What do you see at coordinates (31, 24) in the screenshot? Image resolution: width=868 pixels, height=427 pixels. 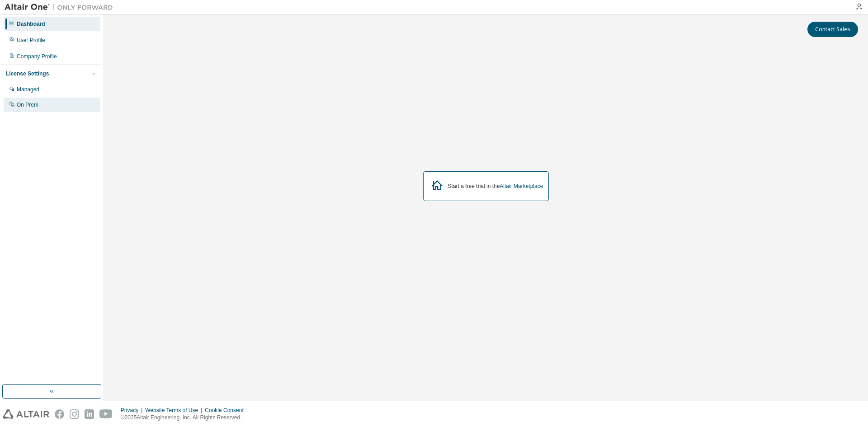 I see `div: Dashboard` at bounding box center [31, 24].